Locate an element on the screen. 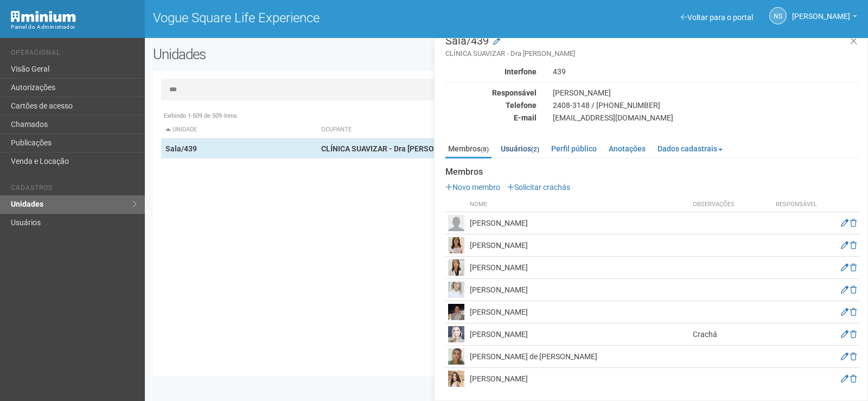  th: Responsável is located at coordinates (796, 205).